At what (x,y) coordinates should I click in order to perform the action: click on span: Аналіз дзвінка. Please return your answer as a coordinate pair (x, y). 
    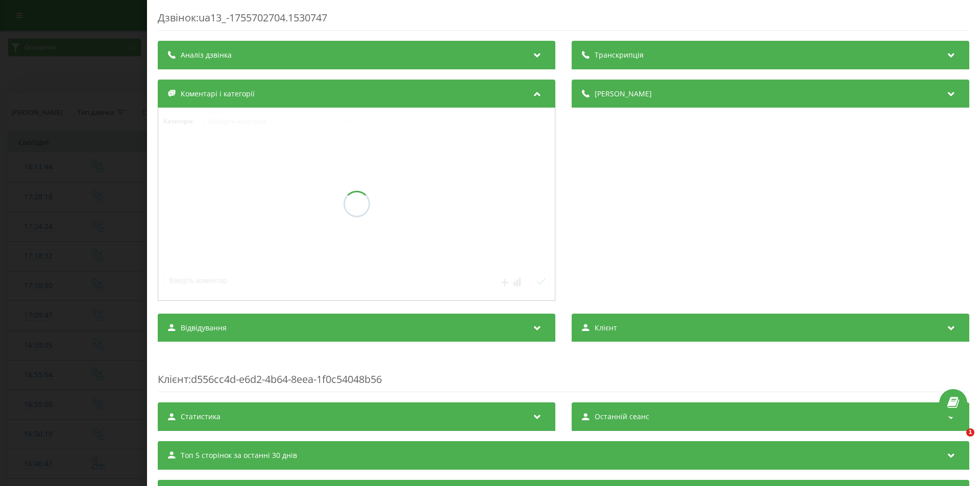
    Looking at the image, I should click on (206, 55).